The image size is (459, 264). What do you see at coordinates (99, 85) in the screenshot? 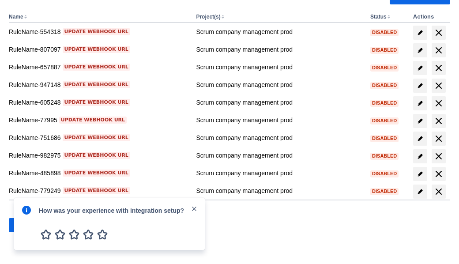
I see `div: RuleName-947148` at bounding box center [99, 85].